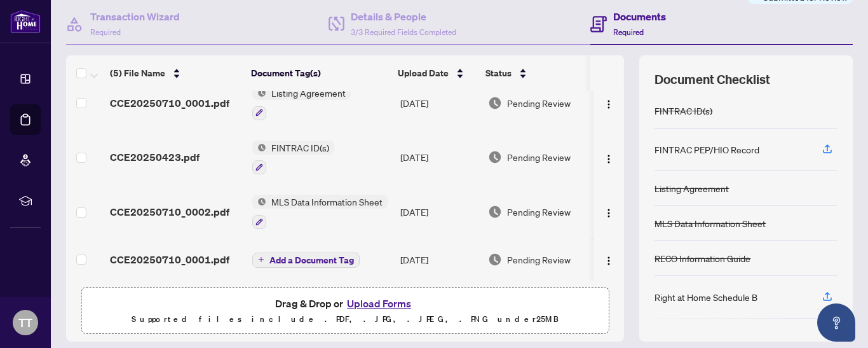 The height and width of the screenshot is (348, 868). I want to click on button: Status IconListing Agreement, so click(301, 103).